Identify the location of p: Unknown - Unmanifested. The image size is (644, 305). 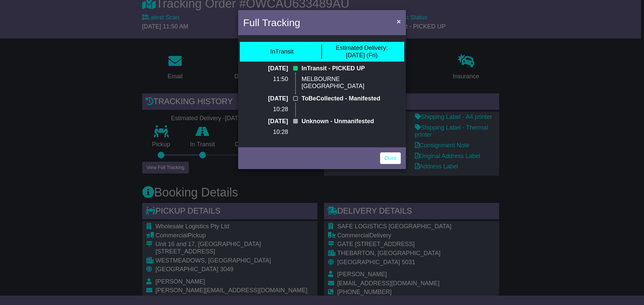
(345, 122).